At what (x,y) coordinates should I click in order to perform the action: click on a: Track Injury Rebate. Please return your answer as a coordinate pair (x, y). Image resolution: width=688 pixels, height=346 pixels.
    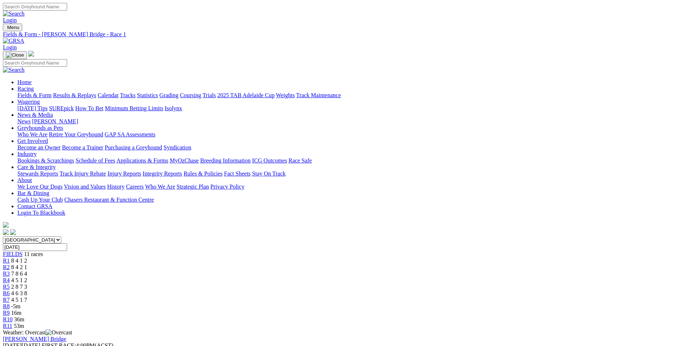
    Looking at the image, I should click on (83, 173).